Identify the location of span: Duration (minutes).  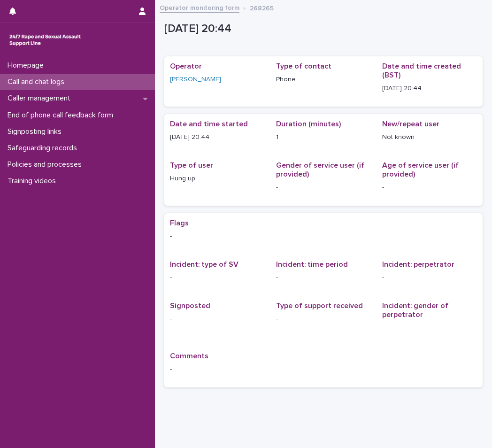
(308, 124).